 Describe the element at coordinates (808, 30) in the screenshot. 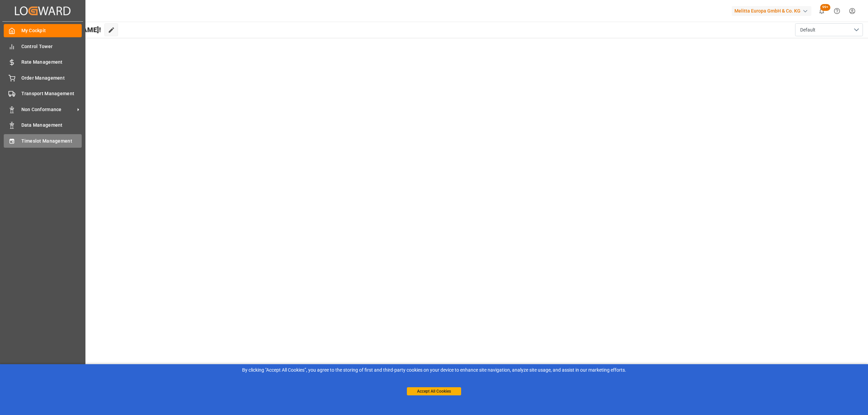

I see `span: Default` at that location.